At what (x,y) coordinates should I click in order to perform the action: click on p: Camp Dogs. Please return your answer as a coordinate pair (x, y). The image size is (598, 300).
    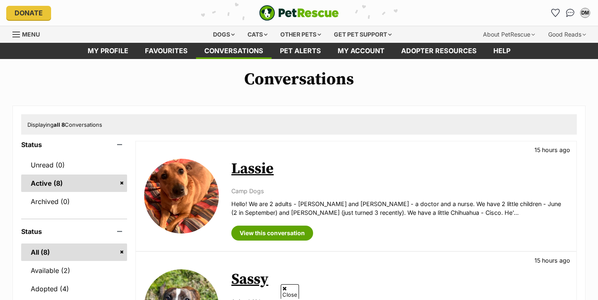
    Looking at the image, I should click on (399, 191).